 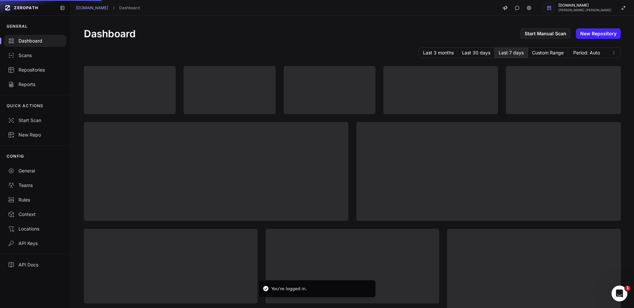 What do you see at coordinates (35, 229) in the screenshot?
I see `div: Locations` at bounding box center [35, 229].